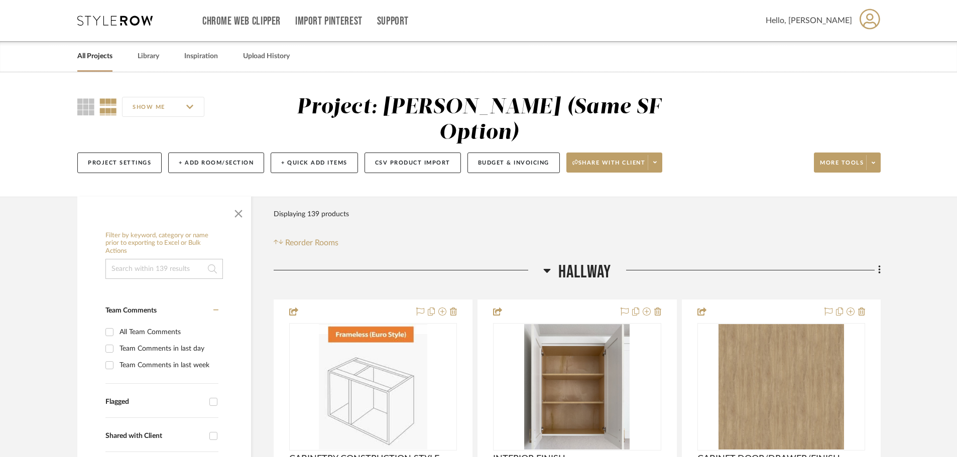  Describe the element at coordinates (393, 21) in the screenshot. I see `a: Support` at that location.